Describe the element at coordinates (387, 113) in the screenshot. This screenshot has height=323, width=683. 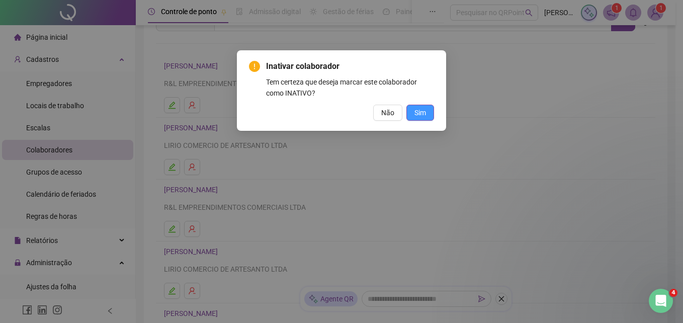
I see `span: Não` at that location.